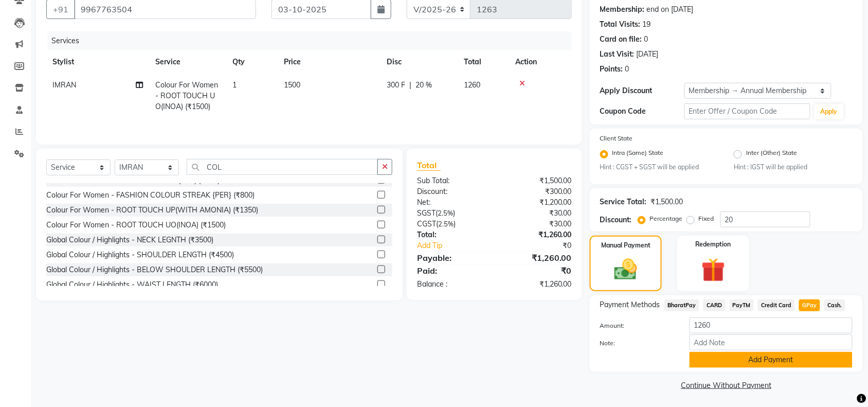 This screenshot has width=868, height=407. I want to click on div: Services, so click(313, 41).